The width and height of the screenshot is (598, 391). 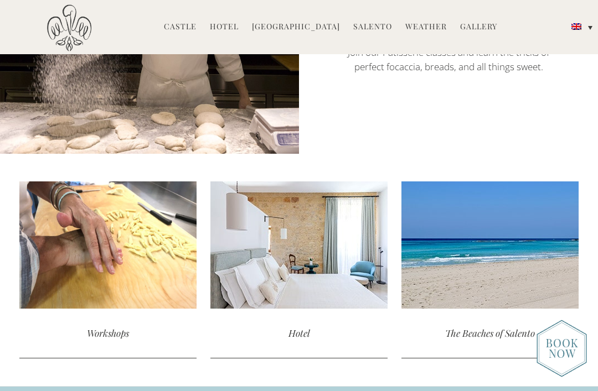 I want to click on a: Weather, so click(x=426, y=27).